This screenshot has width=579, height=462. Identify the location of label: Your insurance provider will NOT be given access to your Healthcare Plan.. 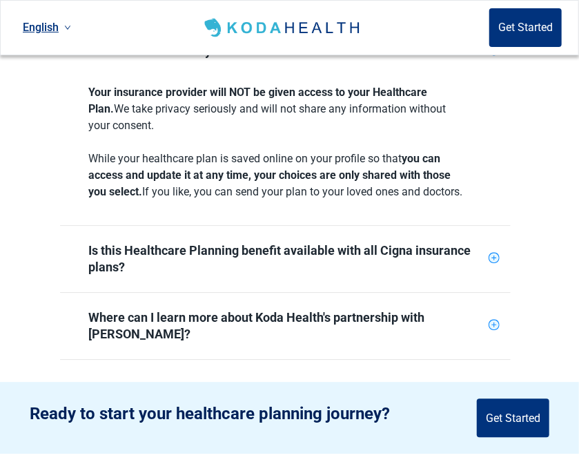
(257, 100).